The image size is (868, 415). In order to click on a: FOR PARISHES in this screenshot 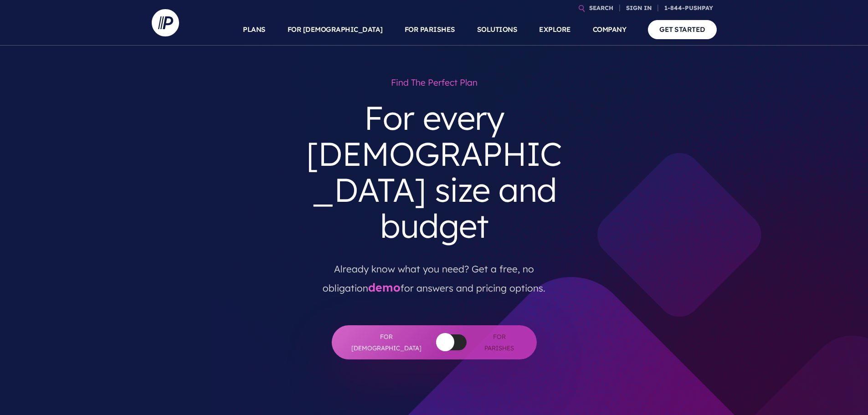, I will do `click(430, 30)`.